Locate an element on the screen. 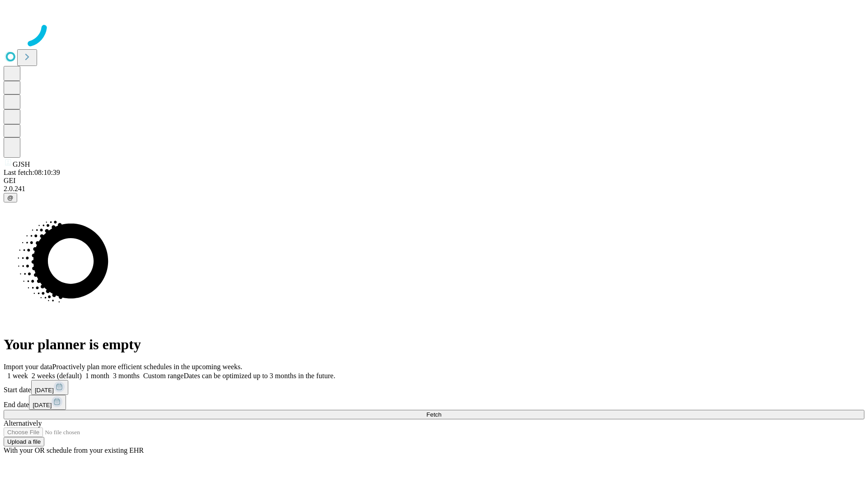  span: Custom range is located at coordinates (163, 375).